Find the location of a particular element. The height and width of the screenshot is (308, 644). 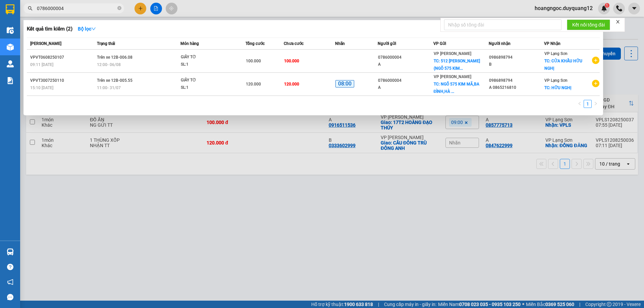

span: down is located at coordinates (94, 29).